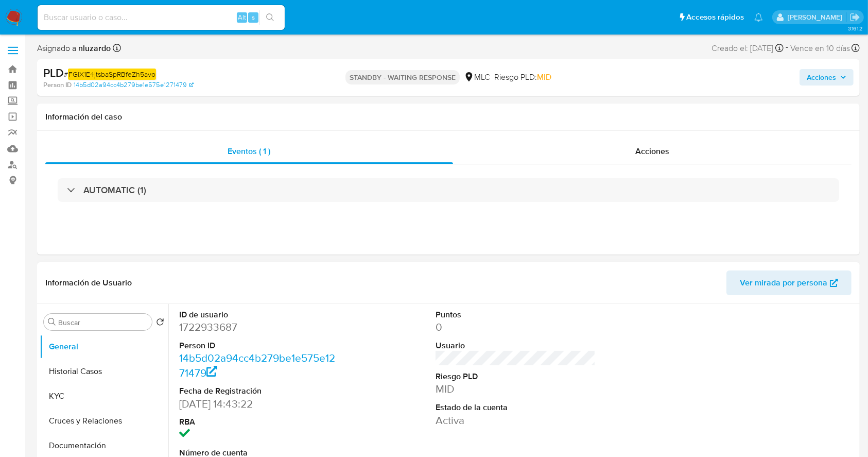  I want to click on h1: Información del caso, so click(448, 117).